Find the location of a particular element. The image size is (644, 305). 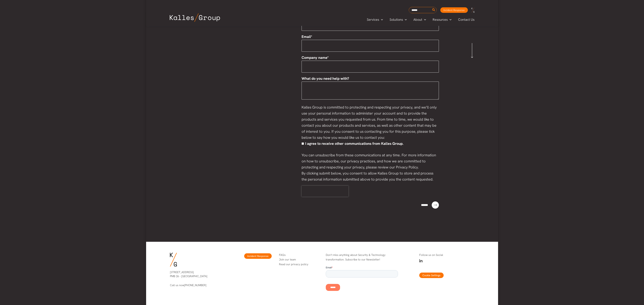

a: SolutionsMenu Toggle is located at coordinates (398, 19).